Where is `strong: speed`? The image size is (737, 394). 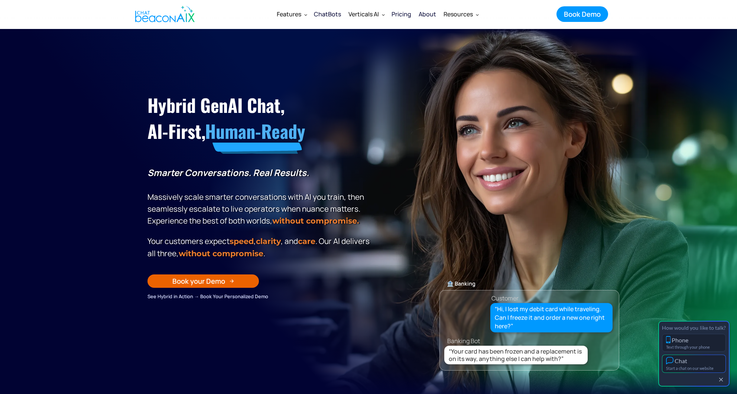
strong: speed is located at coordinates (242, 241).